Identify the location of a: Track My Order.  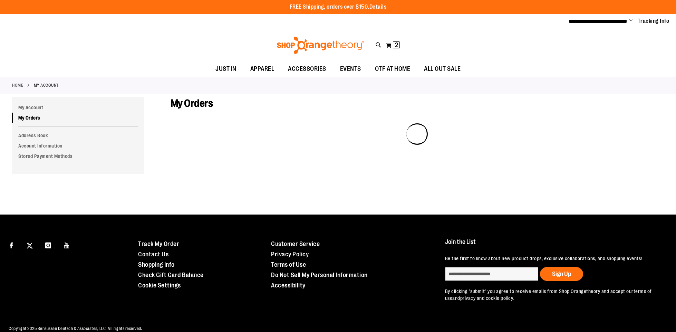
(158, 244).